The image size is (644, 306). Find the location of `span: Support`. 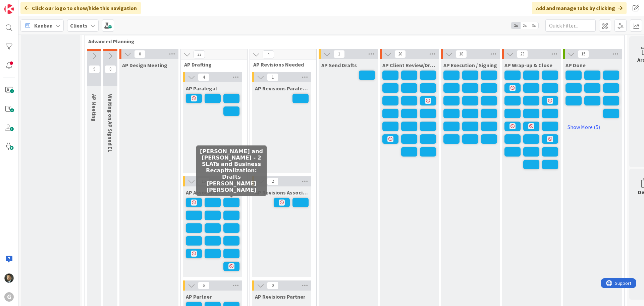

span: Support is located at coordinates (22, 5).